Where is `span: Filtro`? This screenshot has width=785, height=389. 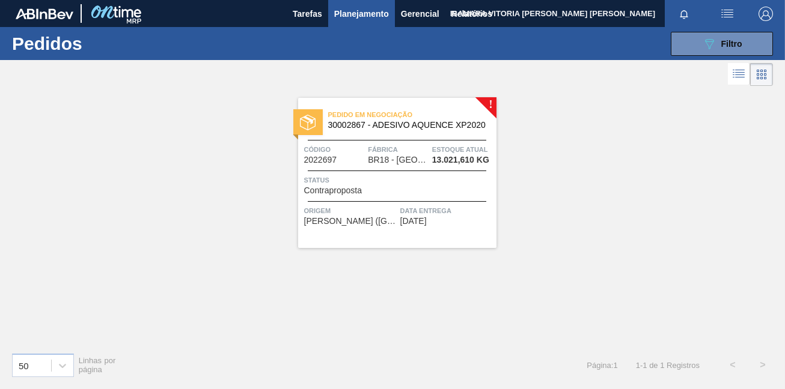
span: Filtro is located at coordinates (731, 44).